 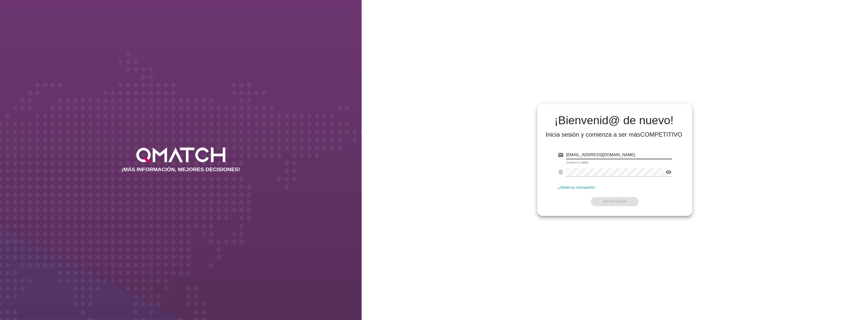 I want to click on div: Correo no válido, so click(x=619, y=162).